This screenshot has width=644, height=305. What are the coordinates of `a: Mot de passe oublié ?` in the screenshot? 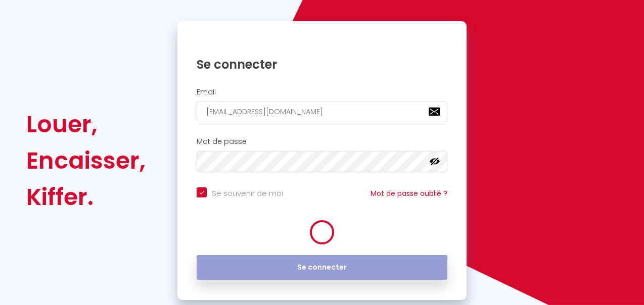 It's located at (409, 193).